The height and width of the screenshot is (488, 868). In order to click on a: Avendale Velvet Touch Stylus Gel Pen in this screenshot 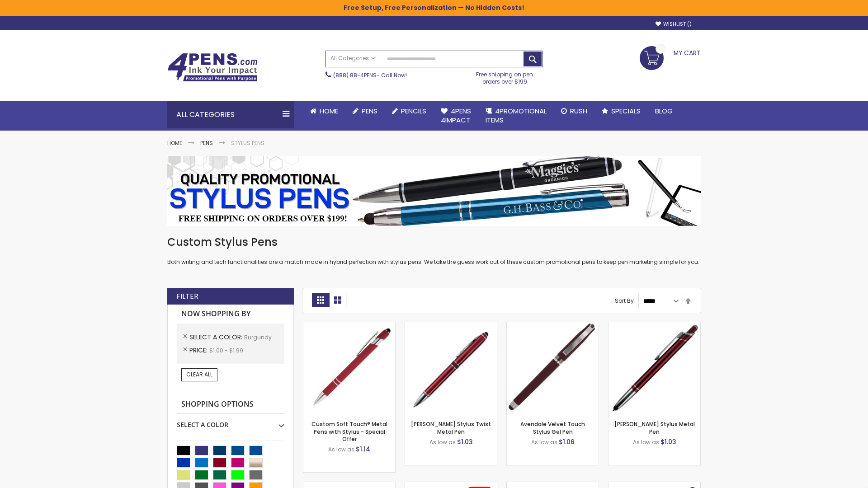, I will do `click(552, 427)`.